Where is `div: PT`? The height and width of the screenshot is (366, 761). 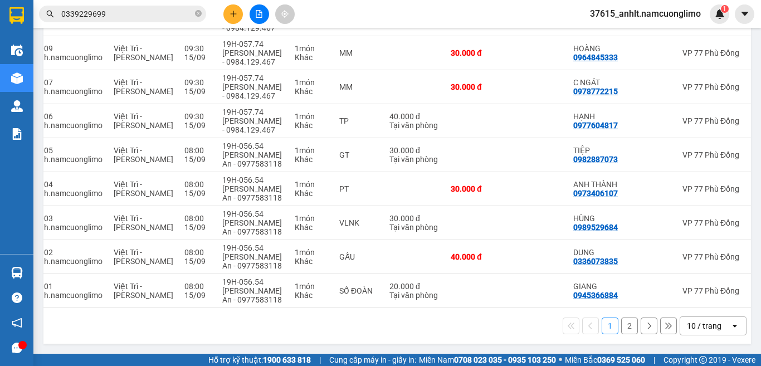 div: PT is located at coordinates (359, 189).